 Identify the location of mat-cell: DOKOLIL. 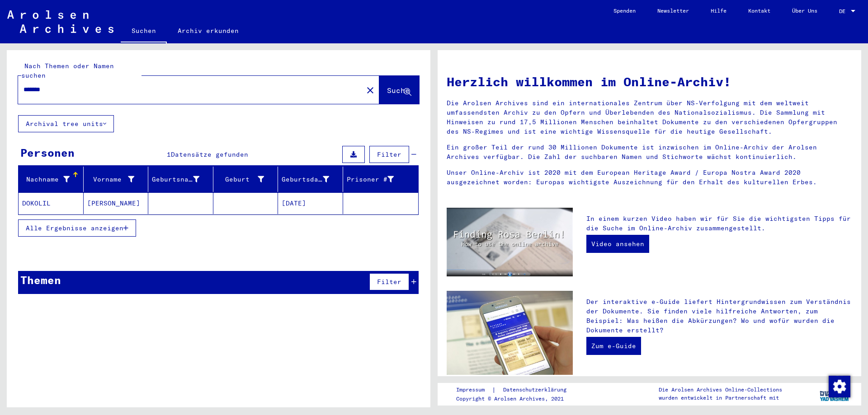
(51, 203).